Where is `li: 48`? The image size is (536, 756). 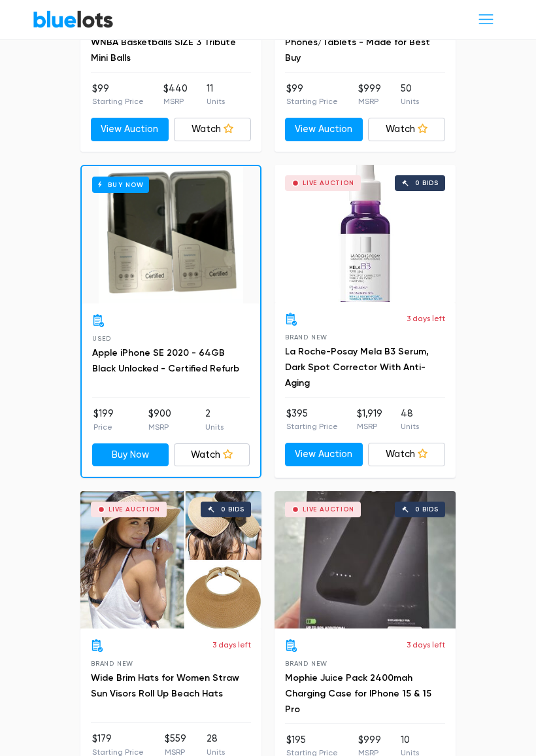
li: 48 is located at coordinates (410, 420).